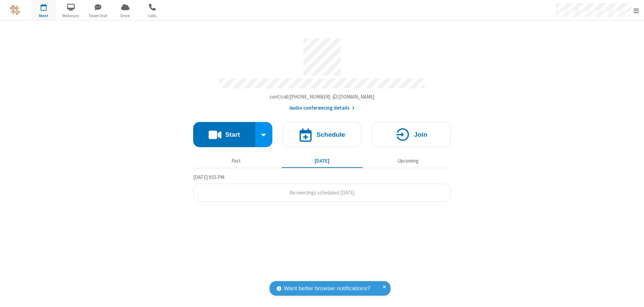 Image resolution: width=644 pixels, height=307 pixels. I want to click on span: Meet, so click(44, 16).